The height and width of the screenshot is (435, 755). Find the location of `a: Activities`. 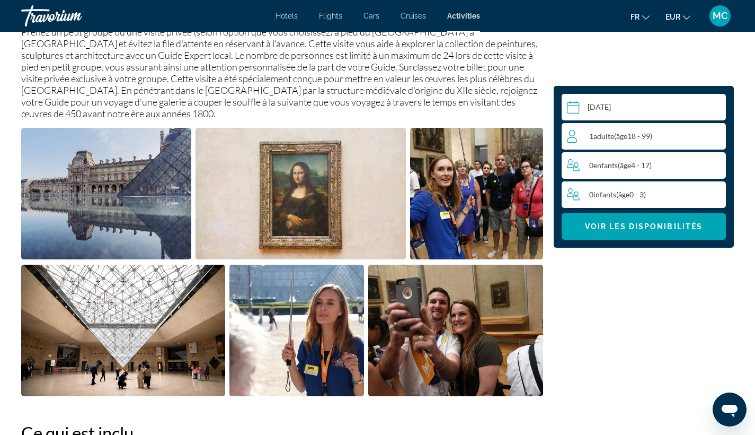

a: Activities is located at coordinates (464, 16).